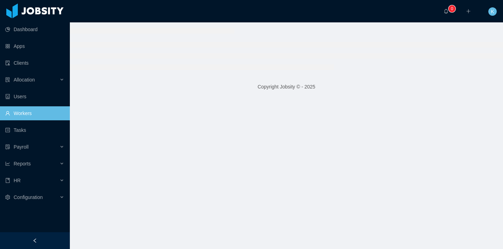  Describe the element at coordinates (492, 12) in the screenshot. I see `span: K` at that location.